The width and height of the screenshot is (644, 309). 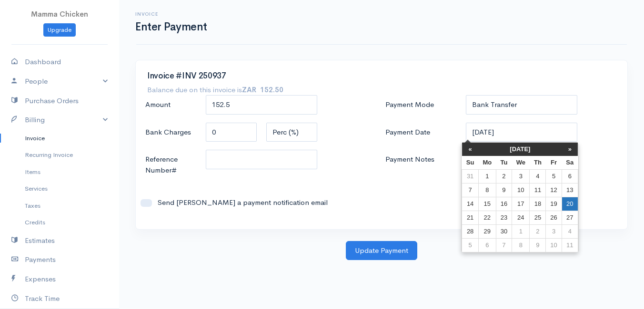 What do you see at coordinates (382, 76) in the screenshot?
I see `h3: Invoice #INV 250937` at bounding box center [382, 76].